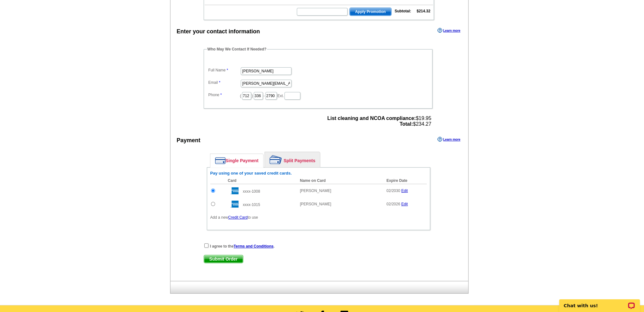 The image size is (644, 312). What do you see at coordinates (406, 124) in the screenshot?
I see `strong: Total:` at bounding box center [406, 124].